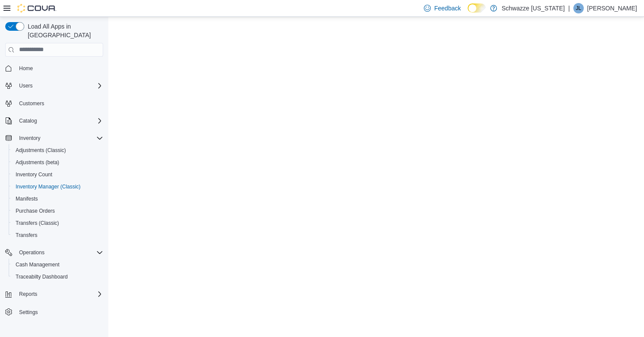  I want to click on input: Dark Mode, so click(477, 8).